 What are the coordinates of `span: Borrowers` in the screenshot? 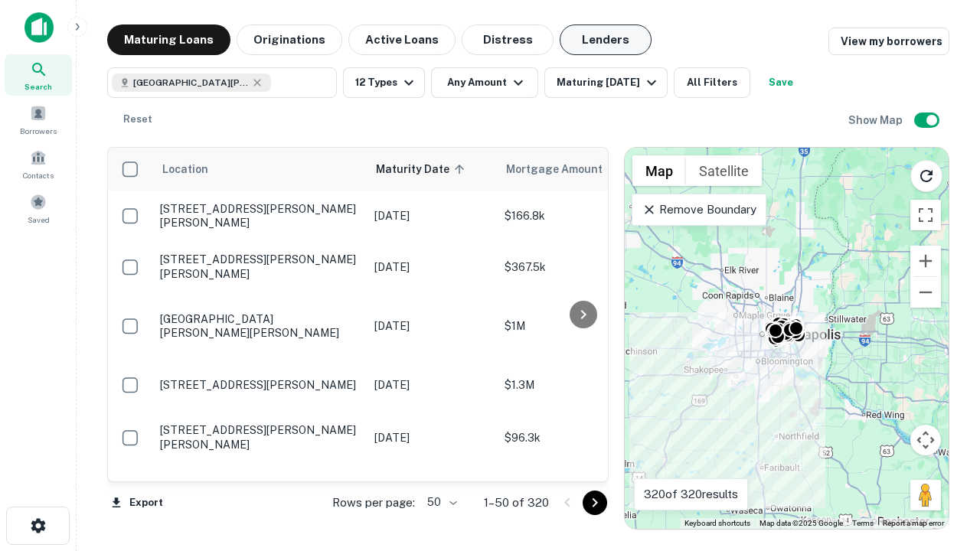 It's located at (38, 131).